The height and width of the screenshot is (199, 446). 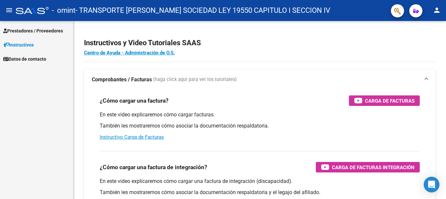 What do you see at coordinates (259, 192) in the screenshot?
I see `p: También les mostraremos cómo asociar la documentación respaldatoria y el legajo del afiliado.` at bounding box center [259, 192].